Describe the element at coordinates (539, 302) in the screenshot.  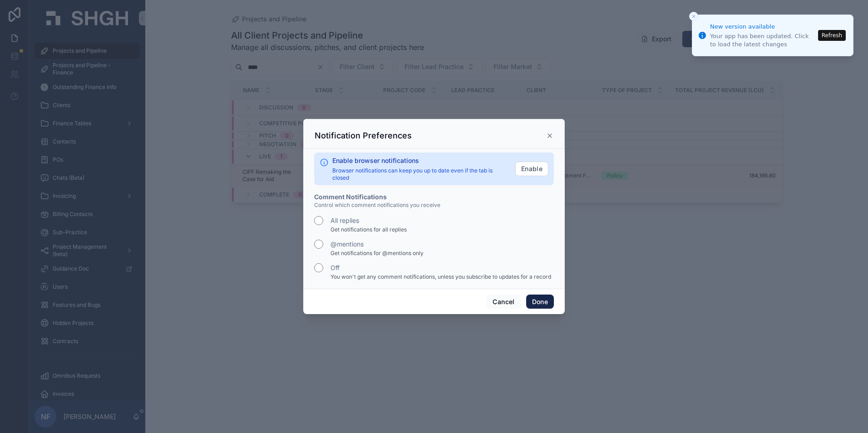
I see `button: Done` at that location.